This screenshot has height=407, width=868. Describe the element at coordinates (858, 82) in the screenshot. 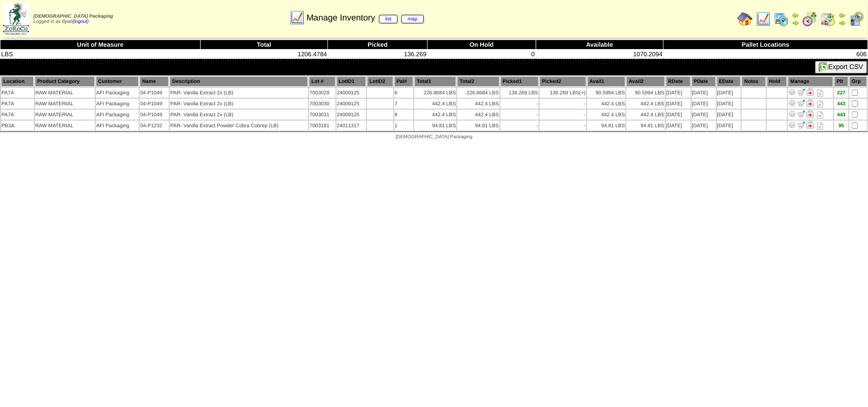

I see `th: Grp` at that location.